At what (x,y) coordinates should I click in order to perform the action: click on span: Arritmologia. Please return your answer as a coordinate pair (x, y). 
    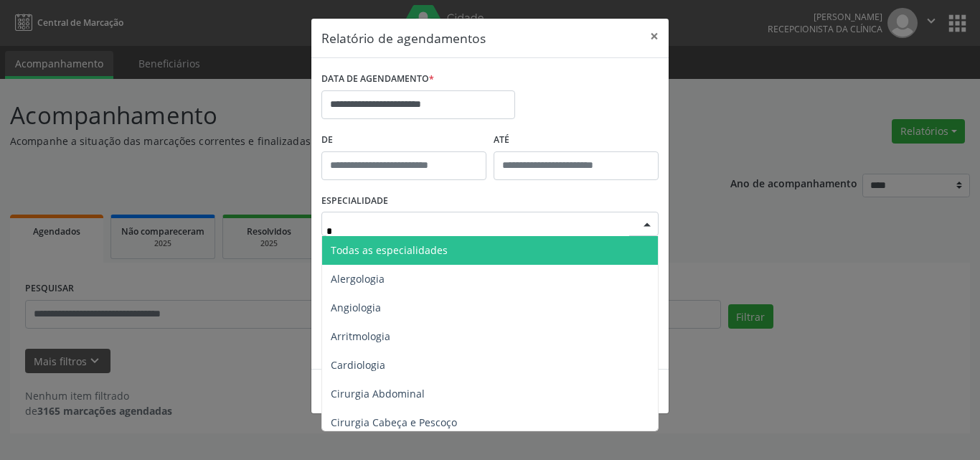
    Looking at the image, I should click on (360, 336).